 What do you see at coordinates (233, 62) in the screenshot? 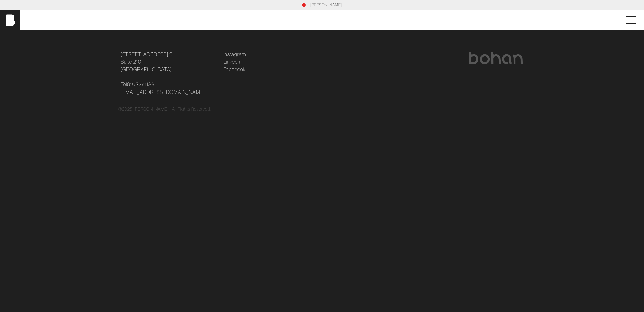
I see `a: LinkedIn` at bounding box center [233, 62].